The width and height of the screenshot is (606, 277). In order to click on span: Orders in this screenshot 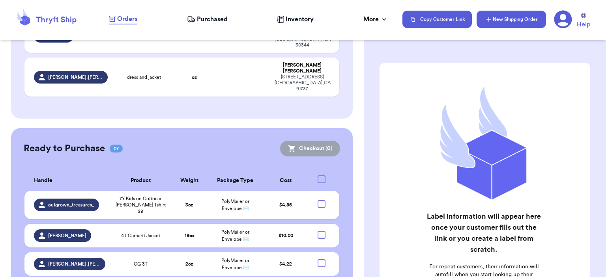, I will do `click(127, 19)`.